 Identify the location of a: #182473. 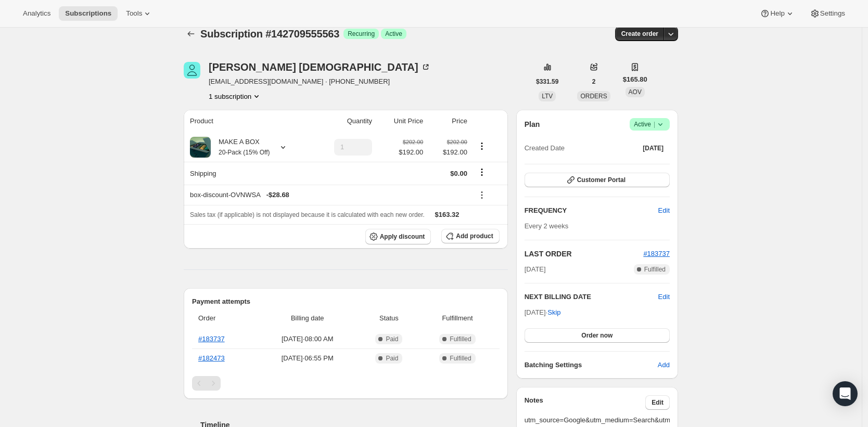
(211, 358).